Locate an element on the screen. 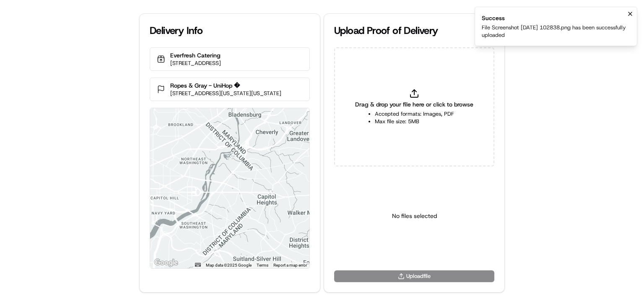 This screenshot has width=644, height=306. a: Terms (opens in new tab) is located at coordinates (262, 265).